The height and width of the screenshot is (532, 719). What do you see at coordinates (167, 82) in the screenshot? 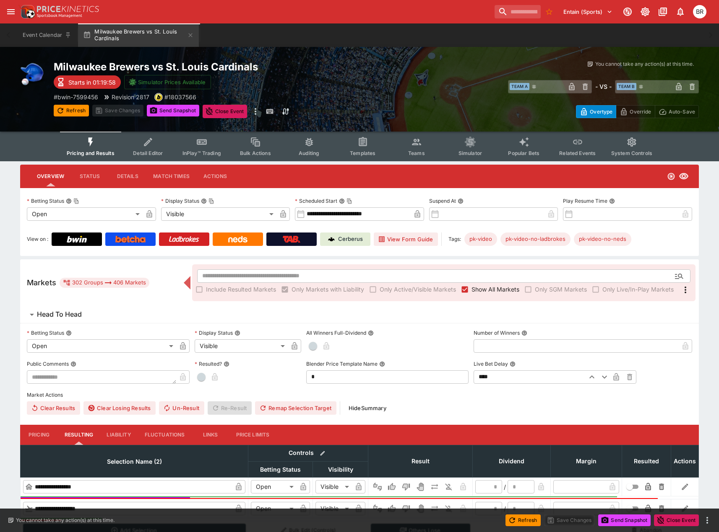
I see `button: Simulator Prices Available` at bounding box center [167, 82].